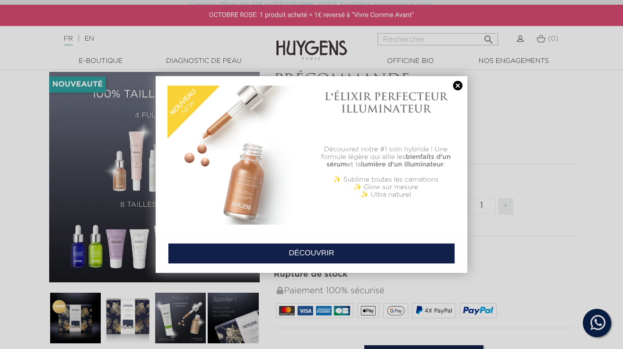  Describe the element at coordinates (386, 195) in the screenshot. I see `p: ✨ Ultra naturel` at that location.